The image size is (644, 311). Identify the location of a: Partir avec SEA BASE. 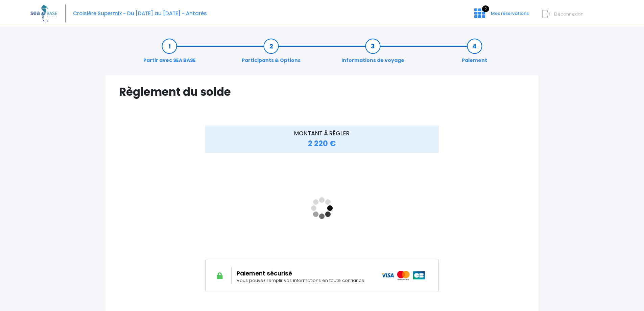
(169, 53).